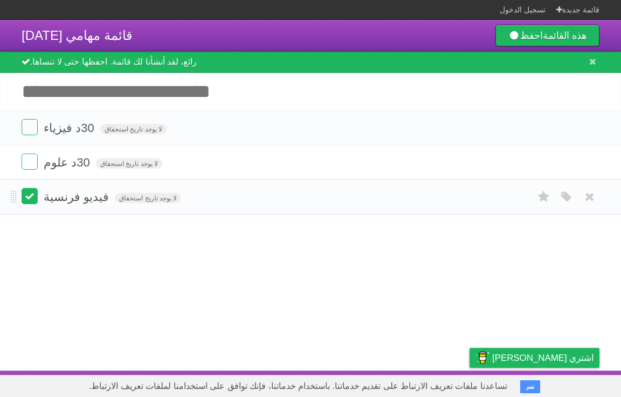 The image size is (621, 397). I want to click on font: رائع، لقد أنشأنا لك قائمة. احفظها حتى لا تنساها., so click(113, 61).